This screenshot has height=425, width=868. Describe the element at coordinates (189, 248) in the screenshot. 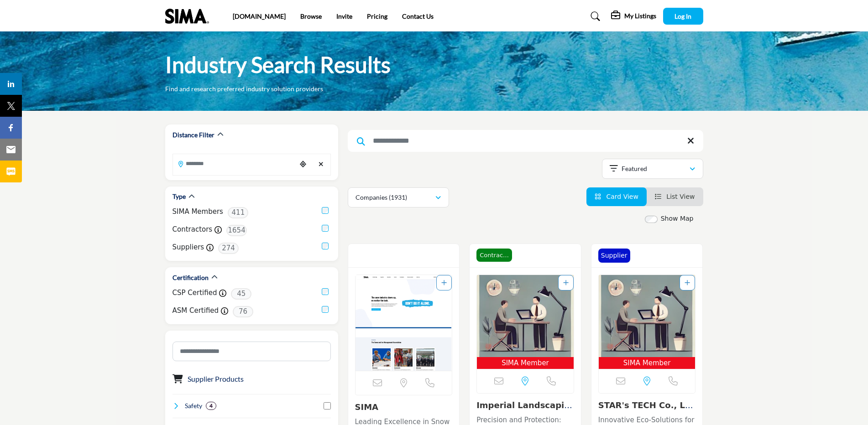

I see `label: Suppliers` at that location.